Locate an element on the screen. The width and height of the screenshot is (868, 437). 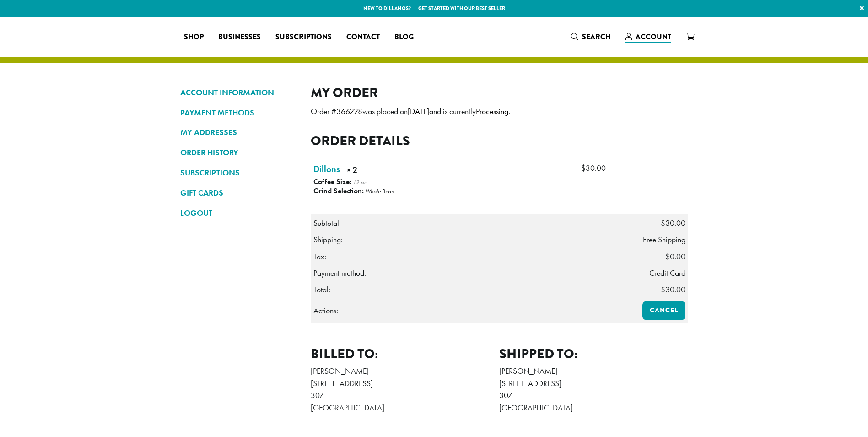
td: Free Shipping is located at coordinates (655, 239).